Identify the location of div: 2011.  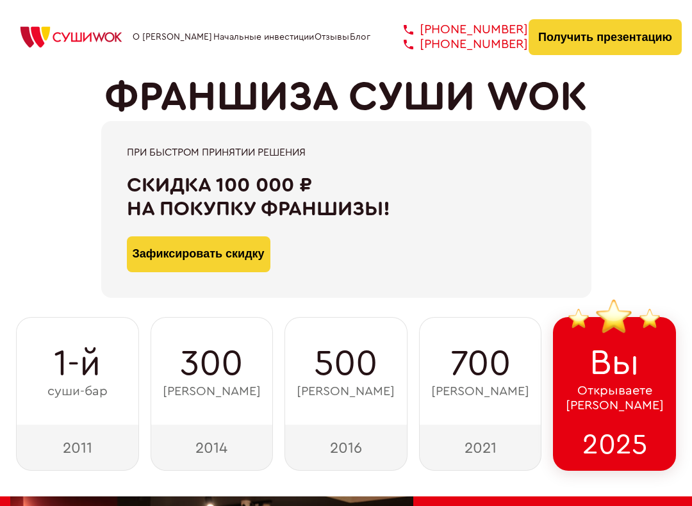
(77, 448).